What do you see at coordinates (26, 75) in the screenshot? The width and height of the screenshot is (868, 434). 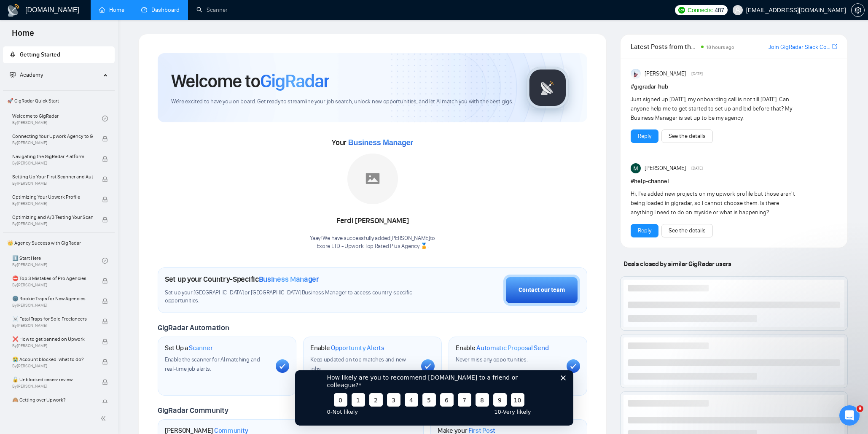 I see `span: Academy` at bounding box center [26, 75].